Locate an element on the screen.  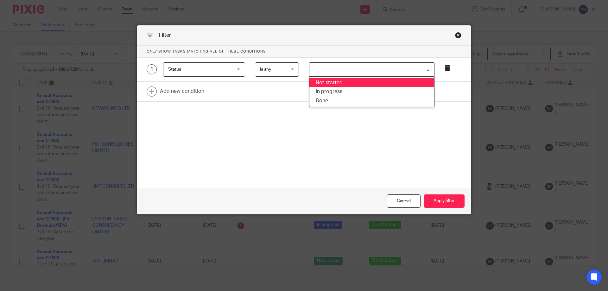
button: Apply filter is located at coordinates (444, 201).